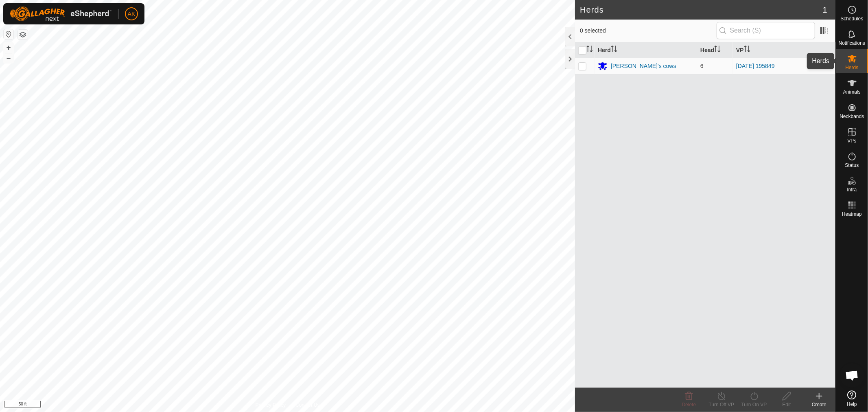 Image resolution: width=868 pixels, height=412 pixels. What do you see at coordinates (131, 14) in the screenshot?
I see `span: AK` at bounding box center [131, 14].